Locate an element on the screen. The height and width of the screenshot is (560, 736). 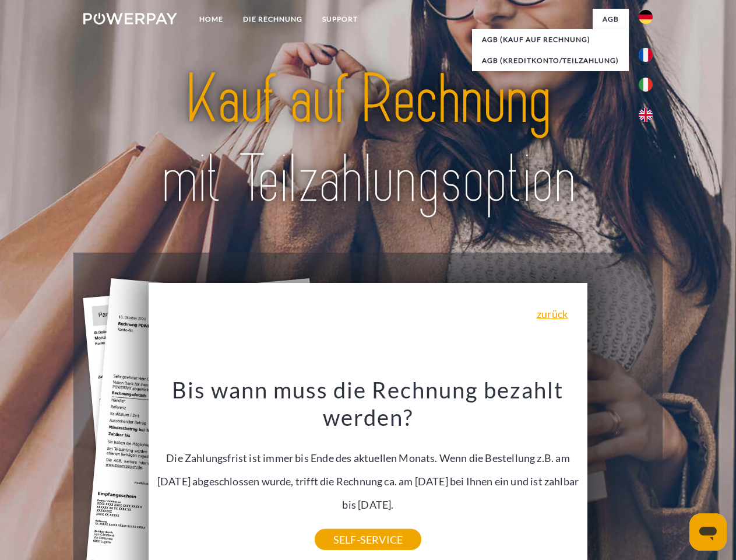
a: AGB (Kreditkonto/Teilzahlung) is located at coordinates (550, 60).